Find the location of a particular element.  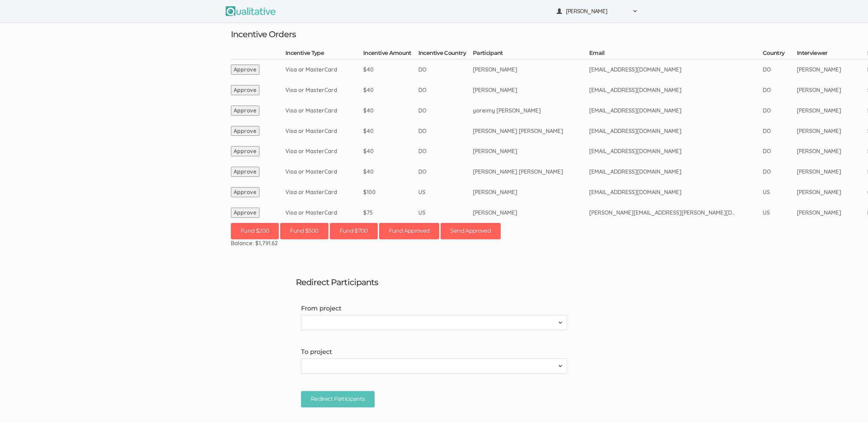

th: Incentive Type is located at coordinates (325, 54).